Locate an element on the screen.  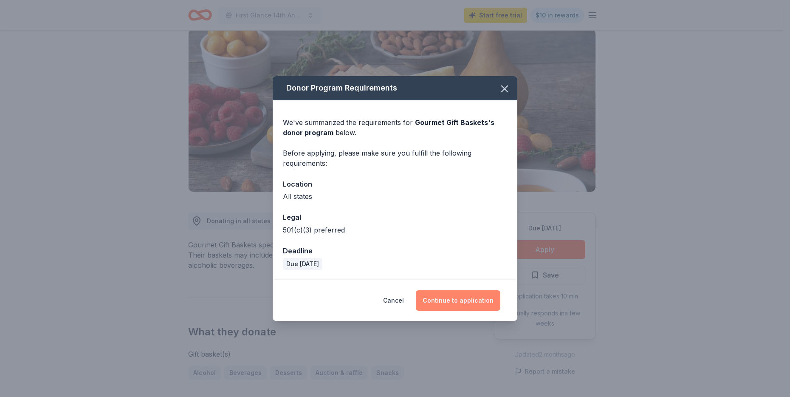
div: Legal is located at coordinates (395, 217).